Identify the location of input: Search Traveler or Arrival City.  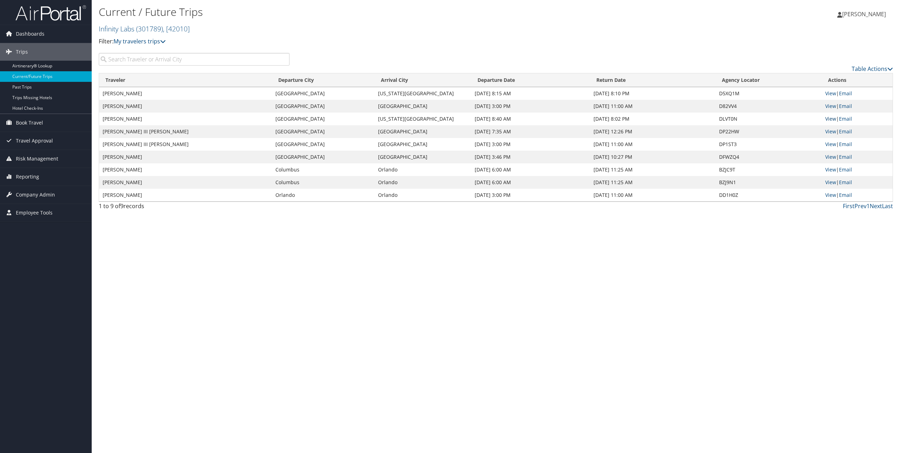
(194, 59).